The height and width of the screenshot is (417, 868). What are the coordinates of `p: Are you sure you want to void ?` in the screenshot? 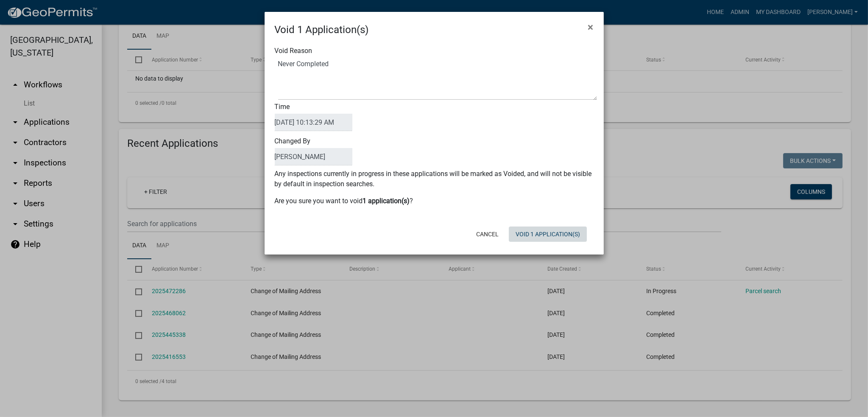 It's located at (434, 201).